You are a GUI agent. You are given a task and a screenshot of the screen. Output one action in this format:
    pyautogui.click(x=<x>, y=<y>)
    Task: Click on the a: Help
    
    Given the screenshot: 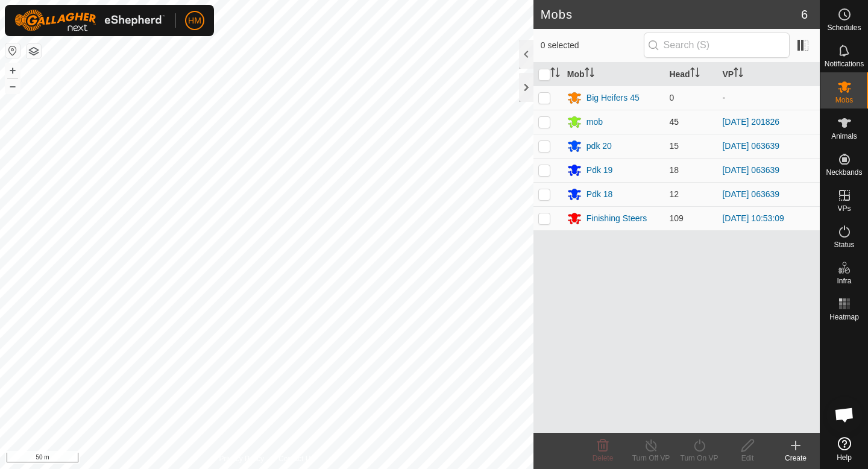 What is the action you would take?
    pyautogui.click(x=844, y=449)
    